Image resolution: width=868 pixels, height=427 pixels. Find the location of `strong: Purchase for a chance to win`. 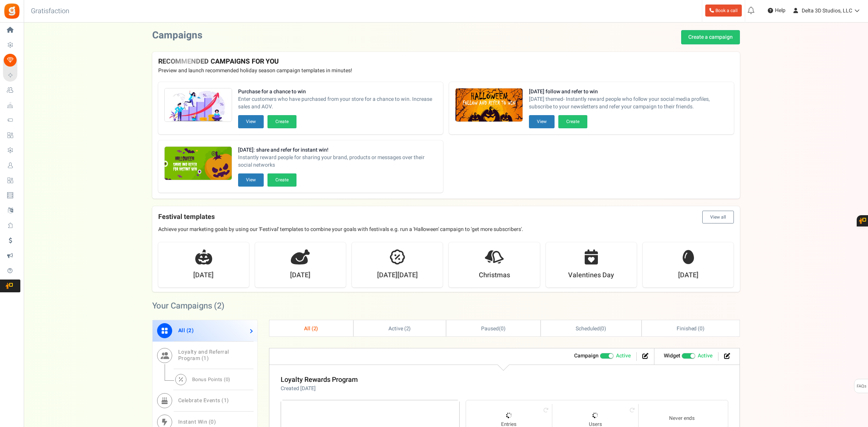

strong: Purchase for a chance to win is located at coordinates (338, 92).